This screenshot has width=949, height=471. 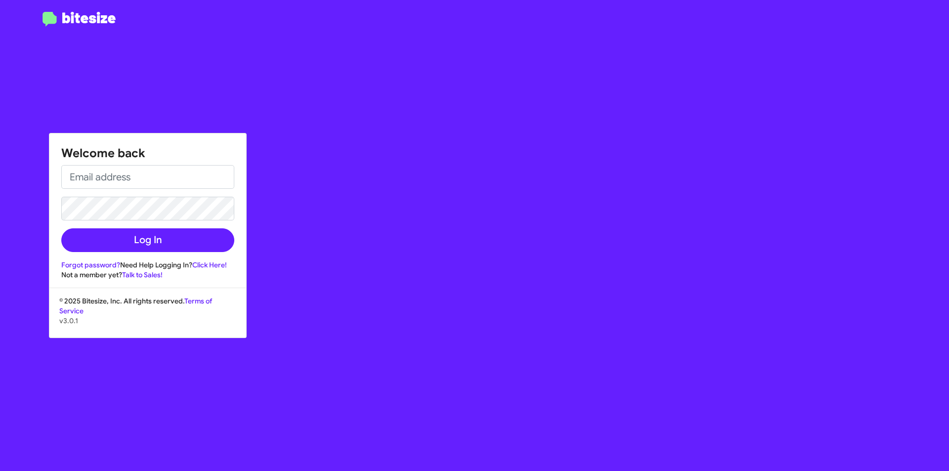 I want to click on button: Log In, so click(x=148, y=240).